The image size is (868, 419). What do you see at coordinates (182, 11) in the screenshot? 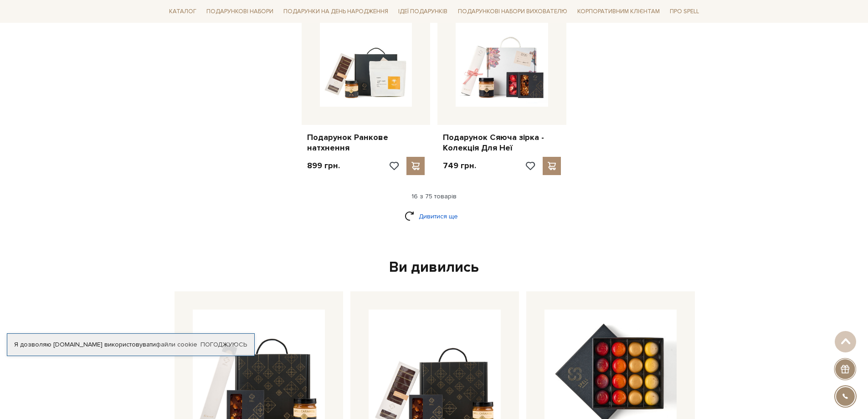
I see `a: Каталог` at bounding box center [182, 11].